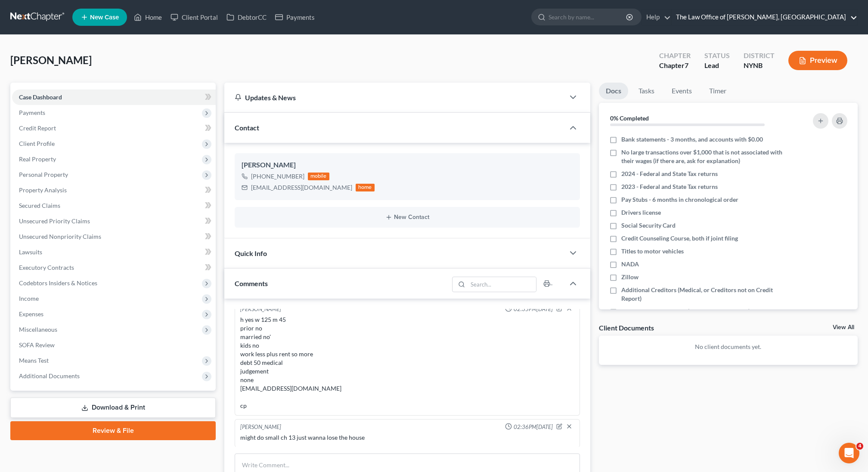 The width and height of the screenshot is (868, 472). Describe the element at coordinates (251, 283) in the screenshot. I see `span: Comments` at that location.